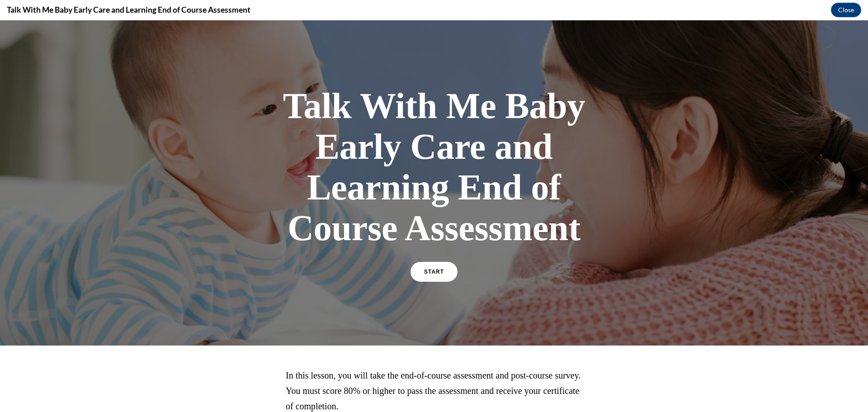 This screenshot has height=412, width=868. What do you see at coordinates (434, 251) in the screenshot?
I see `a: START` at bounding box center [434, 251].